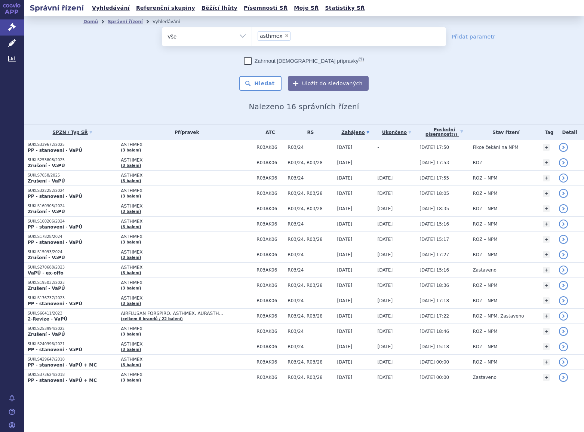 This screenshot has width=584, height=432. Describe the element at coordinates (171, 22) in the screenshot. I see `li: Vyhledávání` at that location.